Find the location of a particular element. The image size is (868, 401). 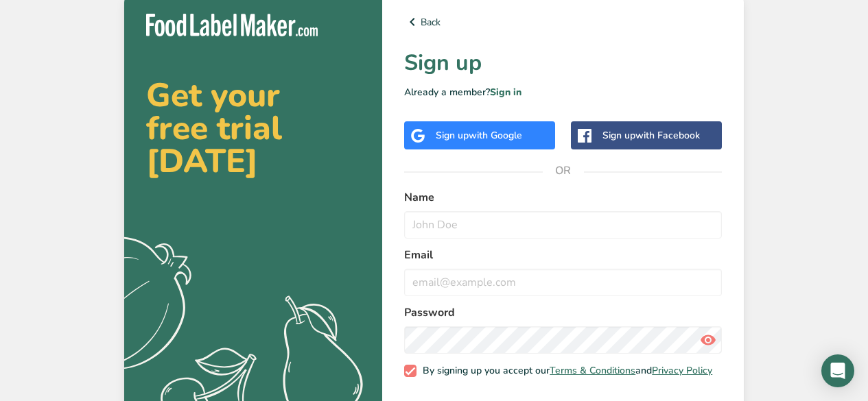

a: Privacy Policy is located at coordinates (682, 371).